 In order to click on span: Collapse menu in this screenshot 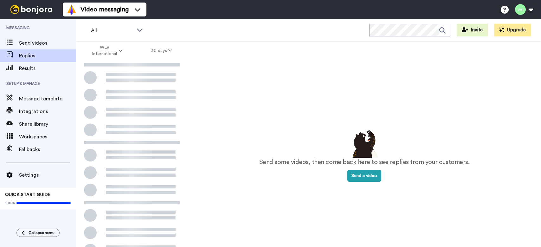, I will do `click(41, 233)`.